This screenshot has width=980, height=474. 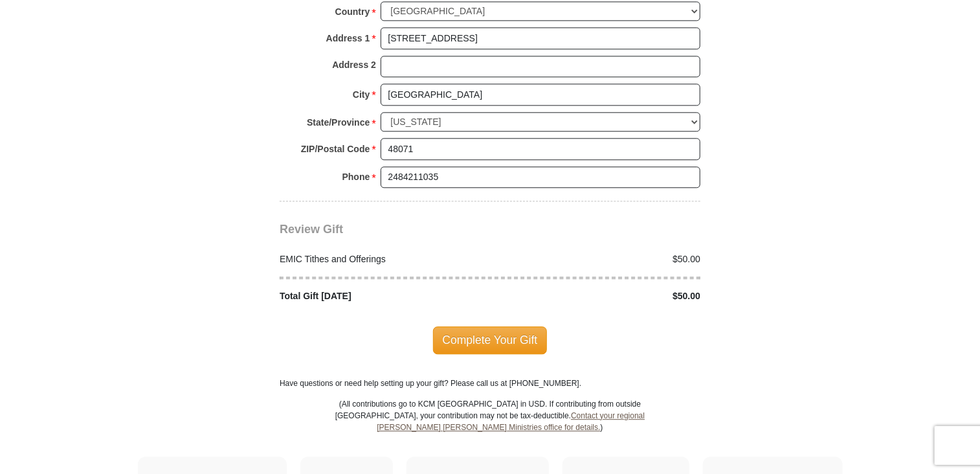 I want to click on strong: Address 2, so click(x=354, y=65).